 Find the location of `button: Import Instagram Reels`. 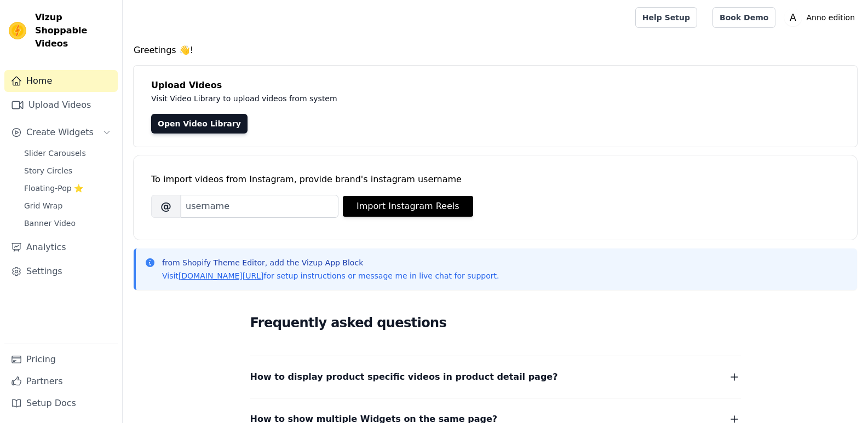

button: Import Instagram Reels is located at coordinates (408, 206).